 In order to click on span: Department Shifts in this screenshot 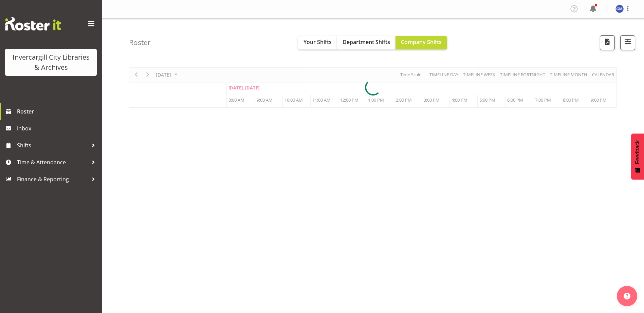, I will do `click(366, 42)`.